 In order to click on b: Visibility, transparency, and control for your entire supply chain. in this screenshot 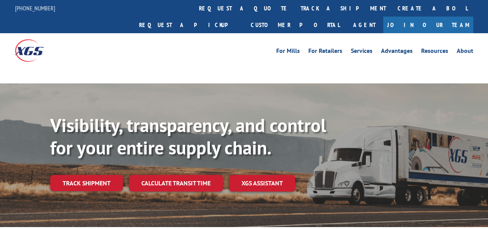, I will do `click(188, 136)`.